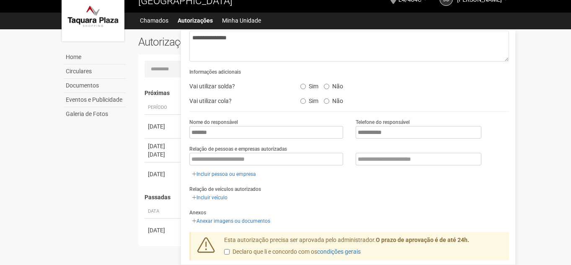 The height and width of the screenshot is (265, 571). I want to click on a: Chamados, so click(154, 21).